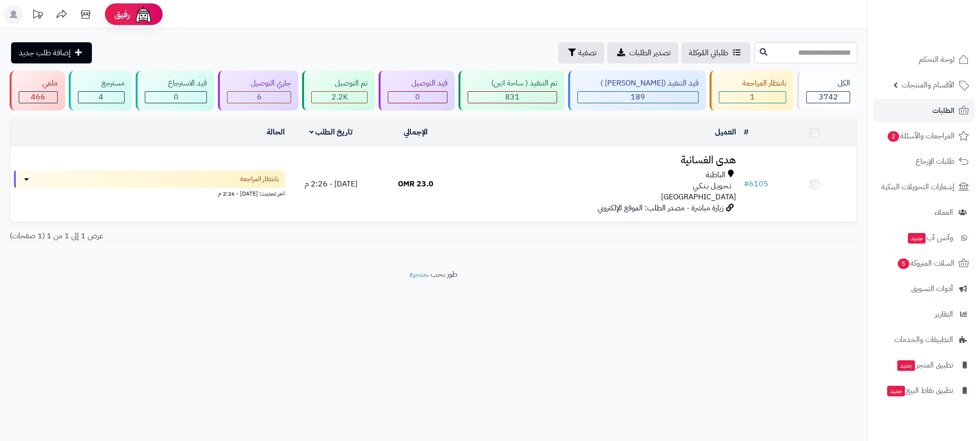  What do you see at coordinates (712, 186) in the screenshot?
I see `span: تـحـويـل بـنـكـي` at bounding box center [712, 186].